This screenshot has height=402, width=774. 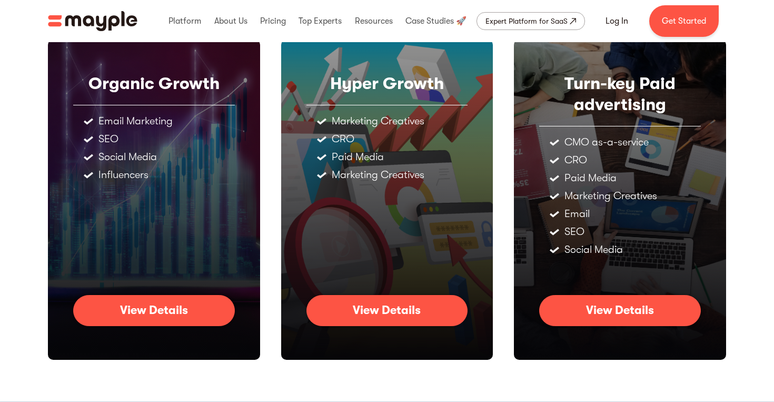 I want to click on div: Turn-key Paid advertising, so click(x=620, y=94).